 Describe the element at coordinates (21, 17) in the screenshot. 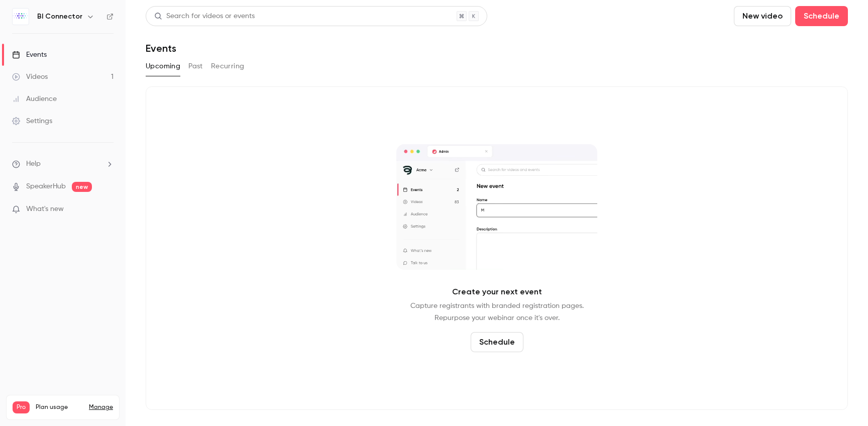

I see `img: BI Connector` at that location.